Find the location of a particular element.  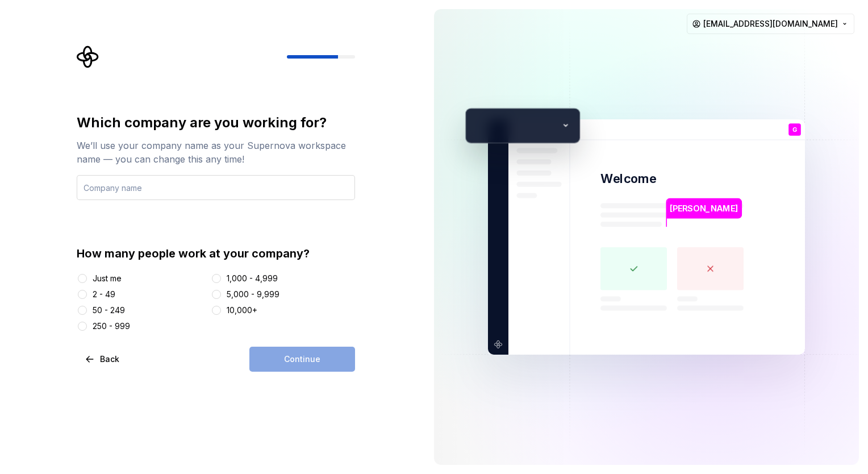

div: We’ll use your company name as your Supernova workspace name — you can change this any time! is located at coordinates (216, 152).